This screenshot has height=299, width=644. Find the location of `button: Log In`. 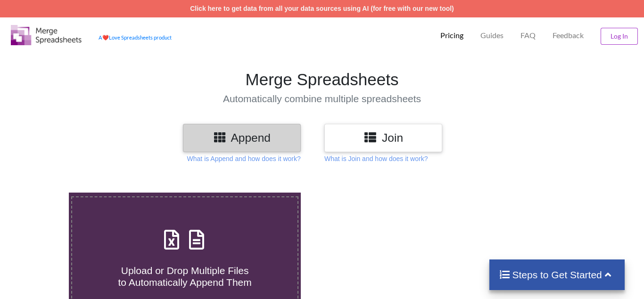

button: Log In is located at coordinates (619, 36).